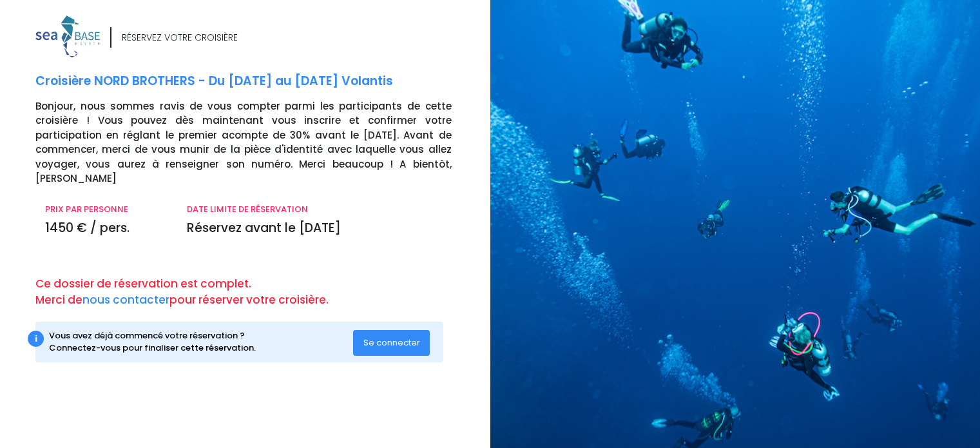 The image size is (980, 448). Describe the element at coordinates (392, 342) in the screenshot. I see `span: Se connecter` at that location.